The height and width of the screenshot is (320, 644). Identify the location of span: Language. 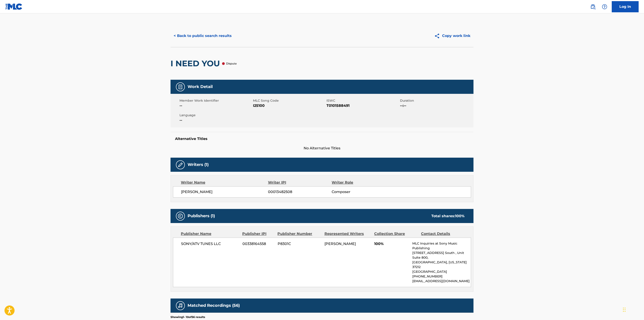
(216, 115).